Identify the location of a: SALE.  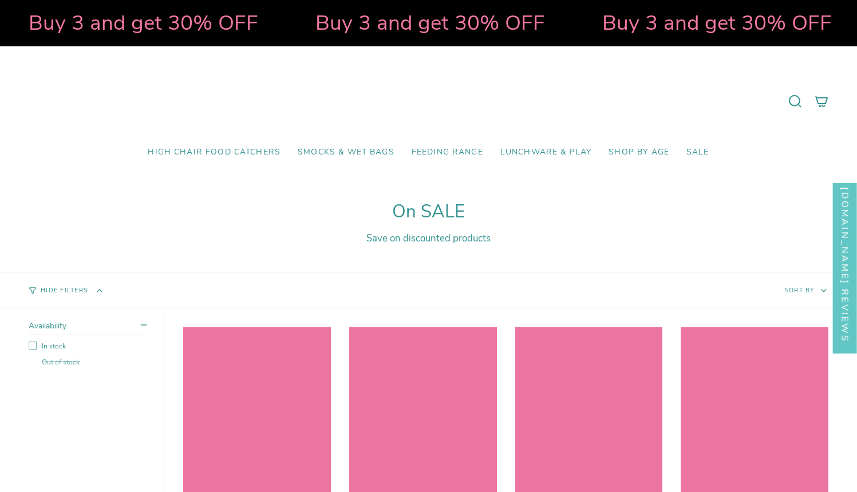
(698, 152).